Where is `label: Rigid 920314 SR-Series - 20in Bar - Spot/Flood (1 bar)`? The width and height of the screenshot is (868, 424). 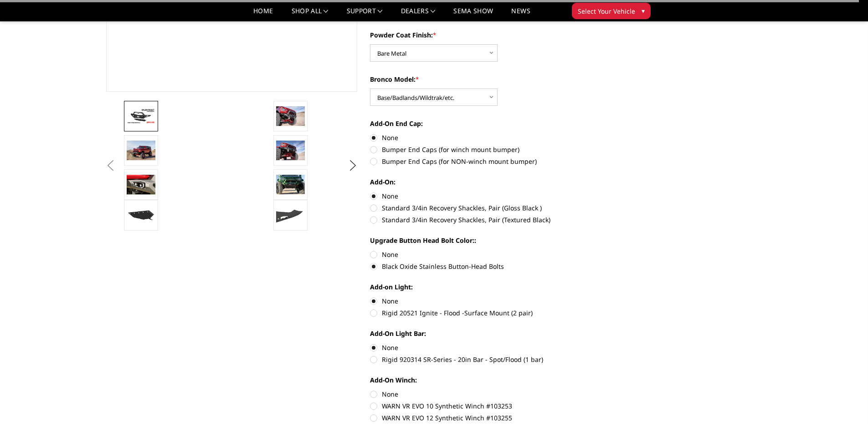
label: Rigid 920314 SR-Series - 20in Bar - Spot/Flood (1 bar) is located at coordinates (495, 359).